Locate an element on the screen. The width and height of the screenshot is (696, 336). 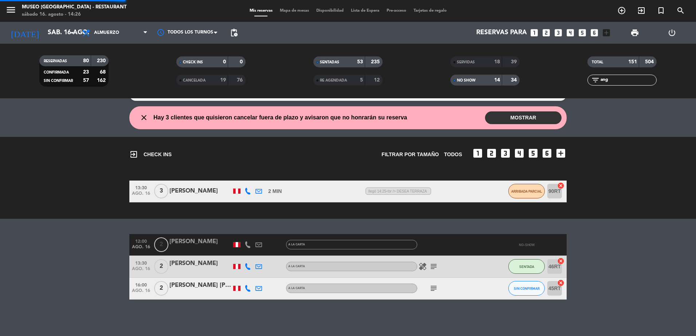
span: 3 is located at coordinates (161, 191).